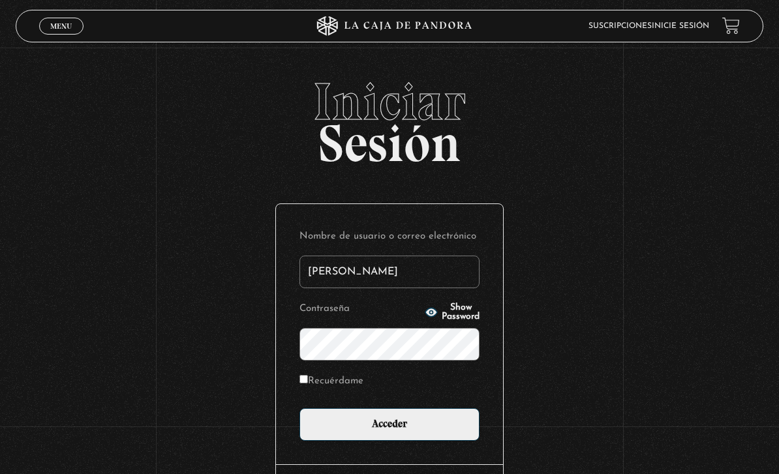 Image resolution: width=779 pixels, height=474 pixels. Describe the element at coordinates (389, 102) in the screenshot. I see `span: Iniciar` at that location.